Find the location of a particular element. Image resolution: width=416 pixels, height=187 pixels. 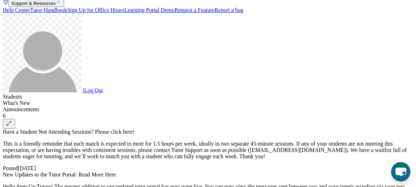

div: Students is located at coordinates (208, 97).